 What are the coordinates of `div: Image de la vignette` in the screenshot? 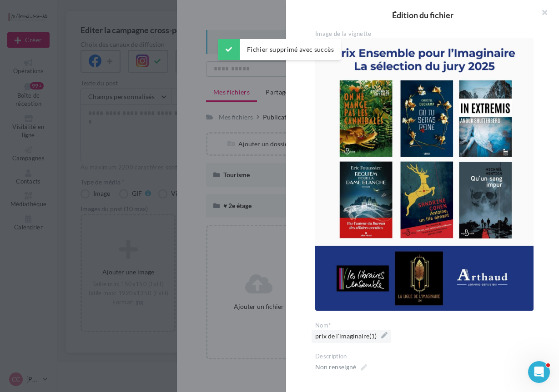 It's located at (426, 34).